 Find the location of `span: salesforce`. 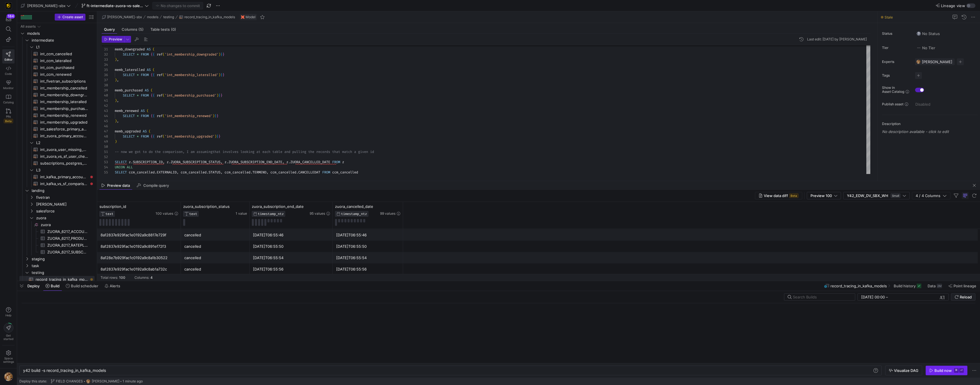

span: salesforce is located at coordinates (65, 211).